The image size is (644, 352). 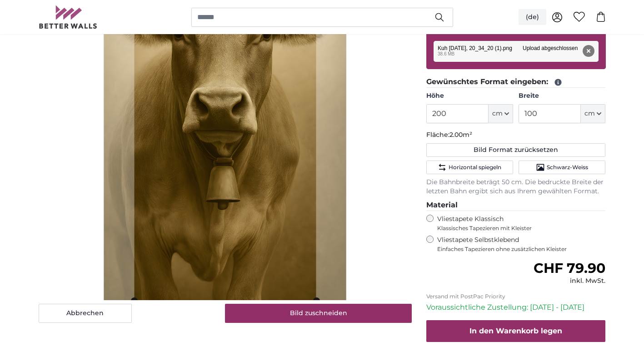 What do you see at coordinates (69, 17) in the screenshot?
I see `img: Betterwalls` at bounding box center [69, 17].